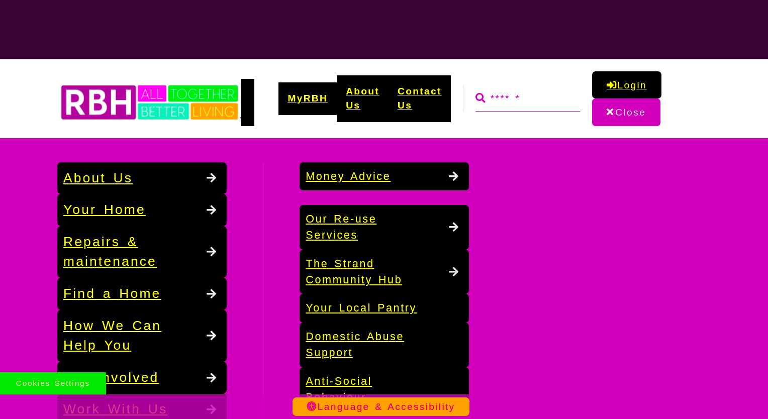  What do you see at coordinates (419, 99) in the screenshot?
I see `a: Contact Us` at bounding box center [419, 99].